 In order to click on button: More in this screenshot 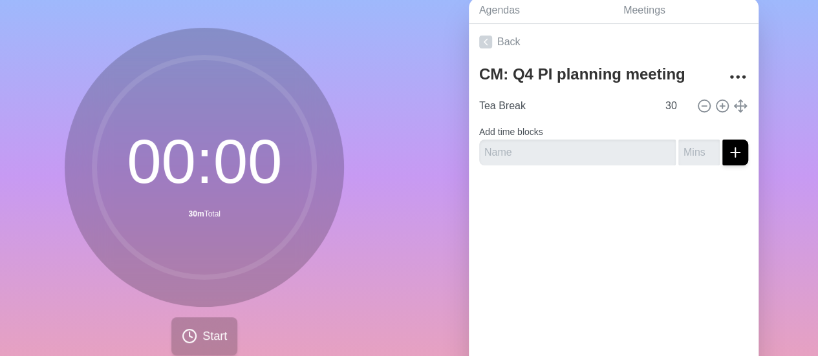, I will do `click(738, 77)`.